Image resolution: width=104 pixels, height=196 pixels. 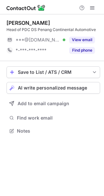 I want to click on button: save-profile-one-click, so click(x=53, y=72).